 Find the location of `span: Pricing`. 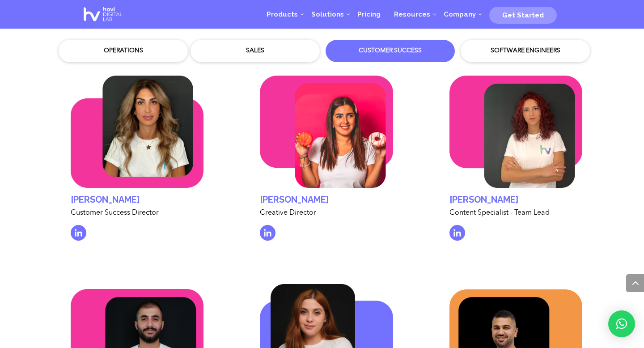

span: Pricing is located at coordinates (369, 14).